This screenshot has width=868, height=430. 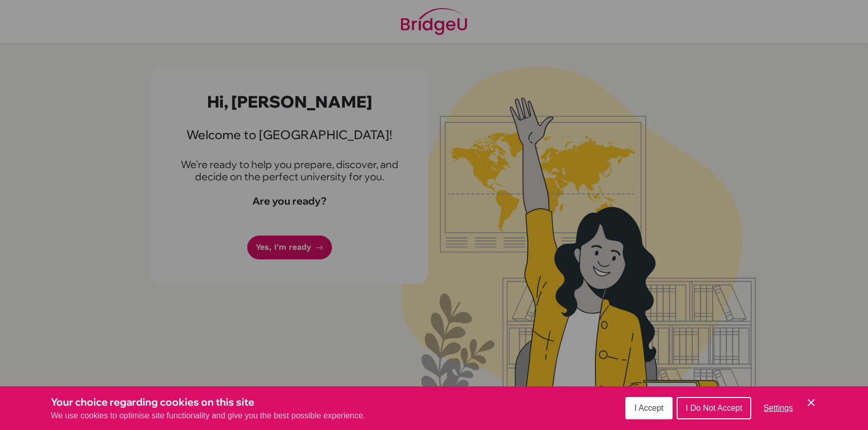 I want to click on h3: Your choice regarding cookies on this site, so click(x=208, y=402).